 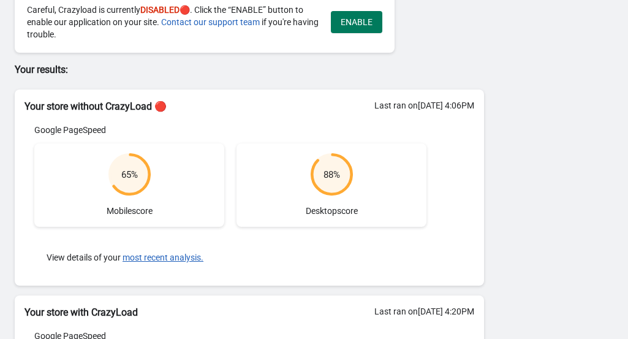 What do you see at coordinates (163, 257) in the screenshot?
I see `button: most recent analysis.` at bounding box center [163, 257].